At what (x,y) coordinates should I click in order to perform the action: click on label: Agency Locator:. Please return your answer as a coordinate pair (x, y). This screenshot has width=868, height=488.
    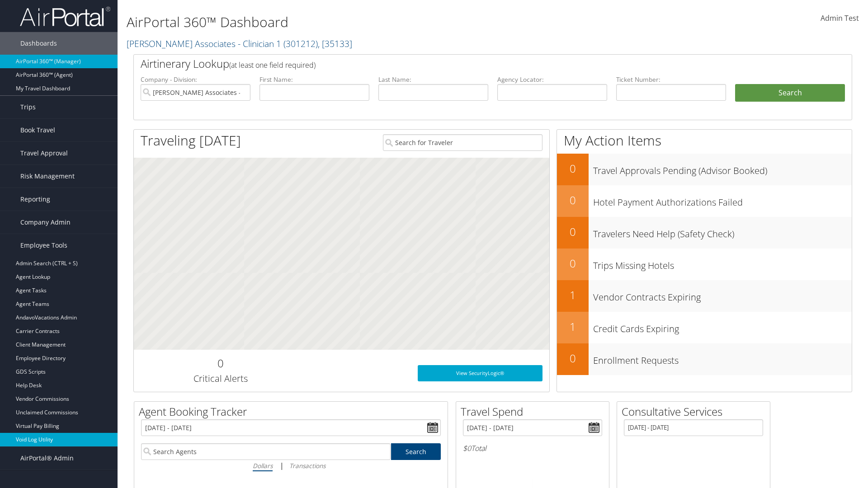
    Looking at the image, I should click on (552, 79).